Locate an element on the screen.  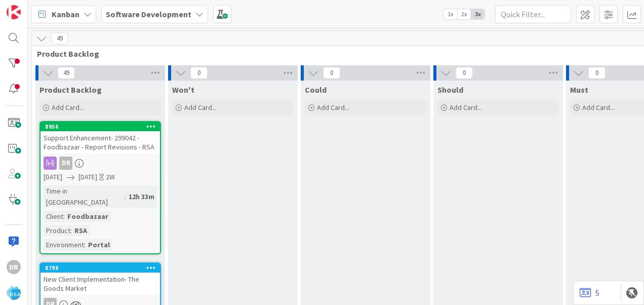
div: 2W is located at coordinates (110, 176).